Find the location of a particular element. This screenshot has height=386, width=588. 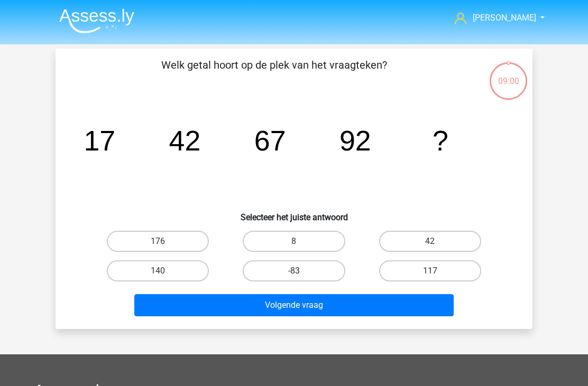

label: 8 is located at coordinates (293, 241).